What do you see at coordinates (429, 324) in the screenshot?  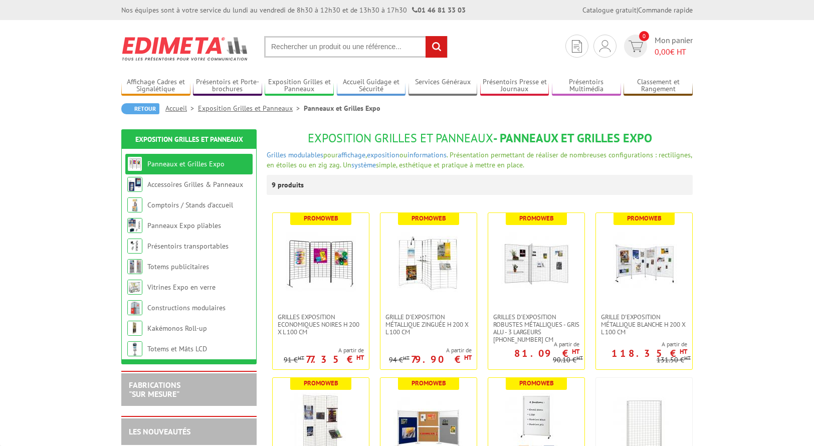 I see `span: Grille d'exposition métallique Zinguée H 200 x L 100 cm` at bounding box center [429, 324].